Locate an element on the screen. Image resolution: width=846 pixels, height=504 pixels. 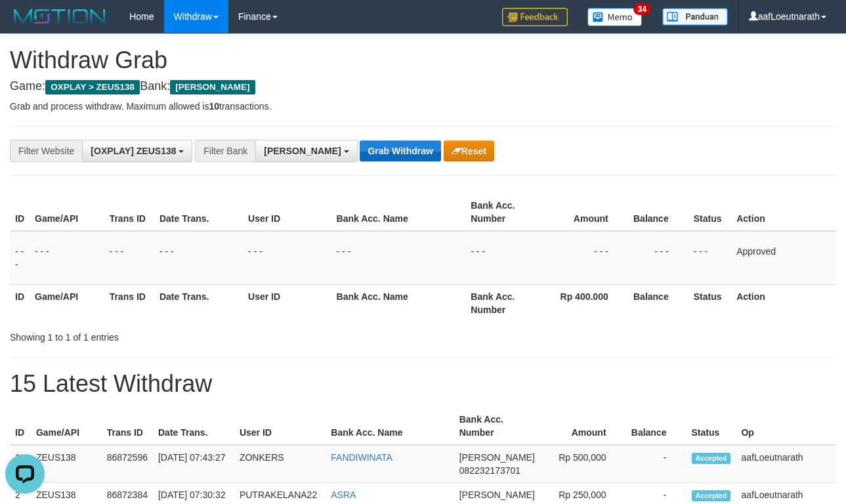
img: Feedback.jpg is located at coordinates (535, 17).